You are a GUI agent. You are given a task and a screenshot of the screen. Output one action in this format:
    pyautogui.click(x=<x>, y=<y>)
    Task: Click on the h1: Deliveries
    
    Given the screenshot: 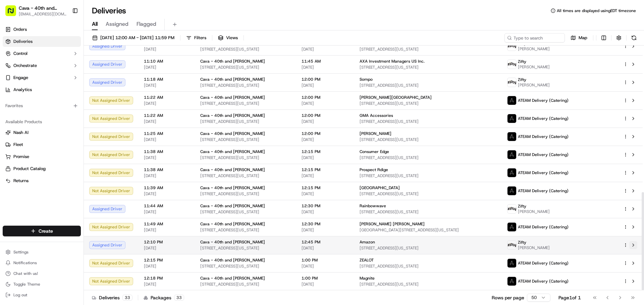 What is the action you would take?
    pyautogui.click(x=109, y=11)
    